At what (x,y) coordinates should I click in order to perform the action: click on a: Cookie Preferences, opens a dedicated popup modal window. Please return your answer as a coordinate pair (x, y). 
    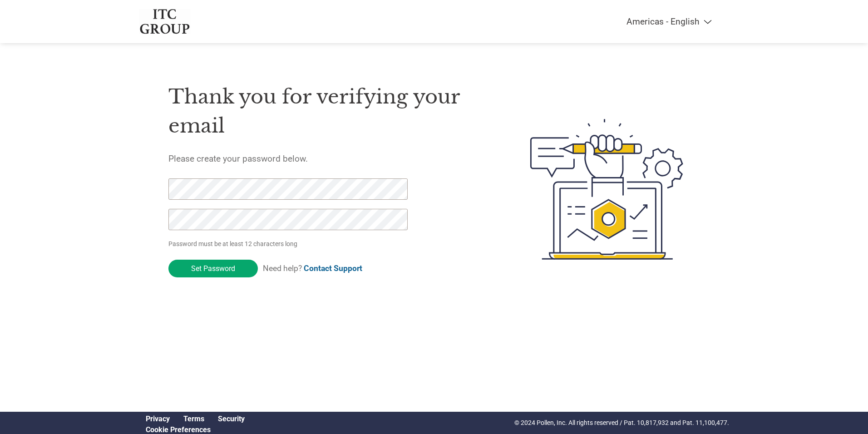
    Looking at the image, I should click on (178, 430).